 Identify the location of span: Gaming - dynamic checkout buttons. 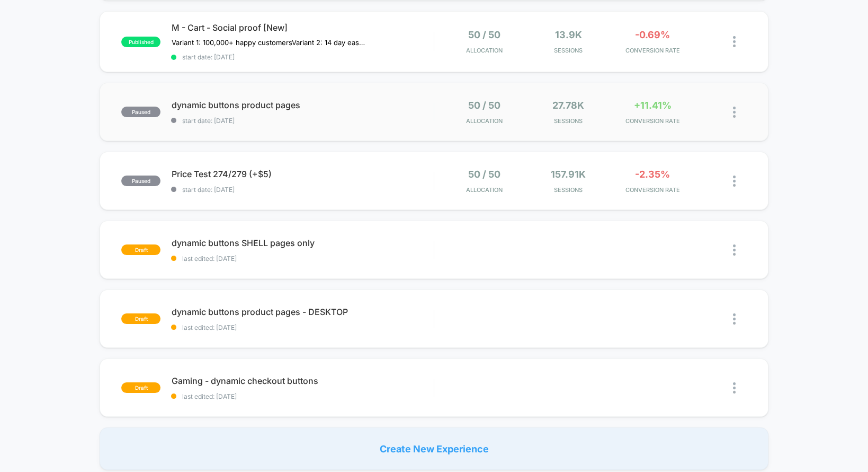
(302, 381).